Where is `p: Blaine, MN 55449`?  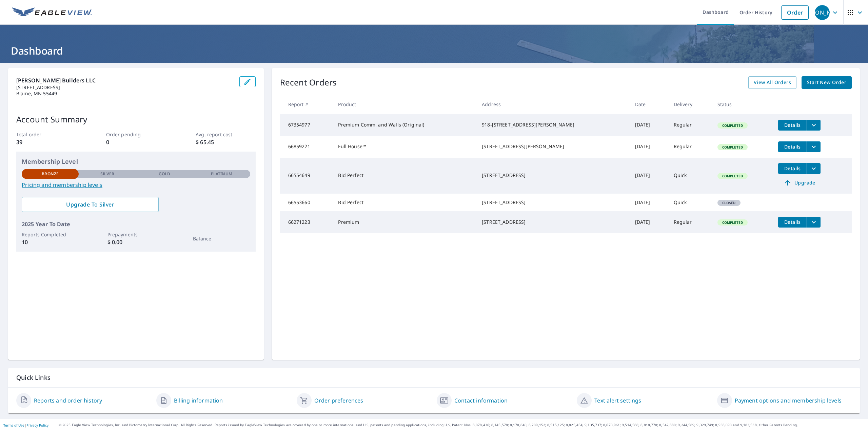 p: Blaine, MN 55449 is located at coordinates (125, 93).